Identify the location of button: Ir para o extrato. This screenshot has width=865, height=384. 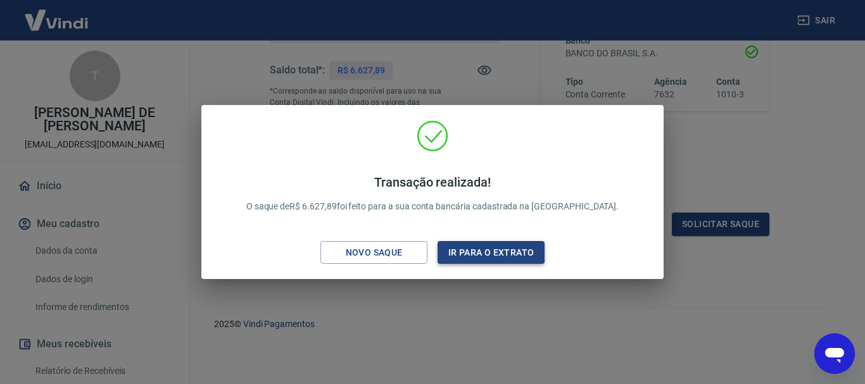
(491, 253).